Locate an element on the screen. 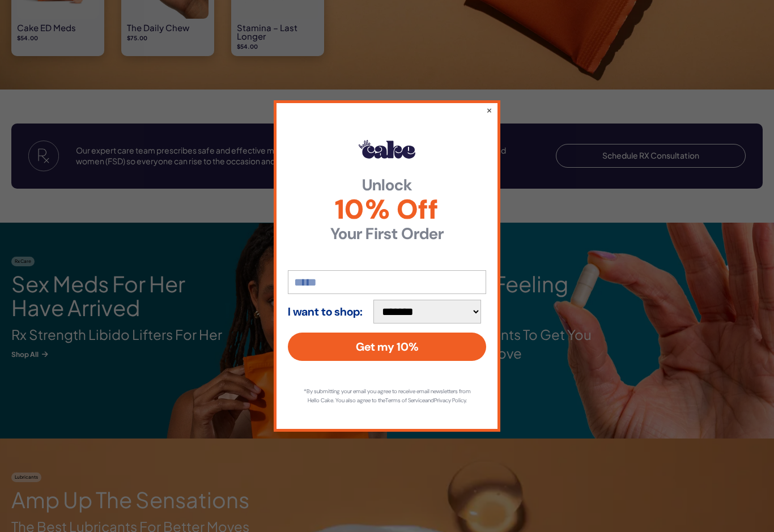  button: Get my 10% is located at coordinates (387, 347).